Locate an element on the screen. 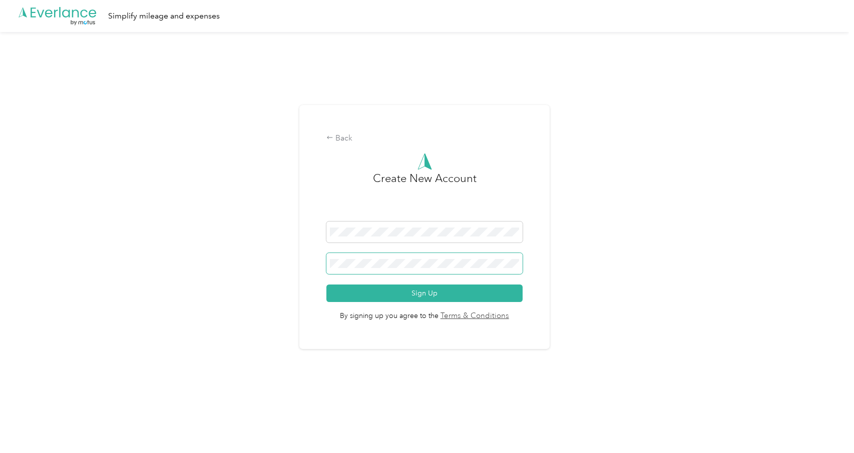 The width and height of the screenshot is (854, 453). div: Back is located at coordinates (424, 139).